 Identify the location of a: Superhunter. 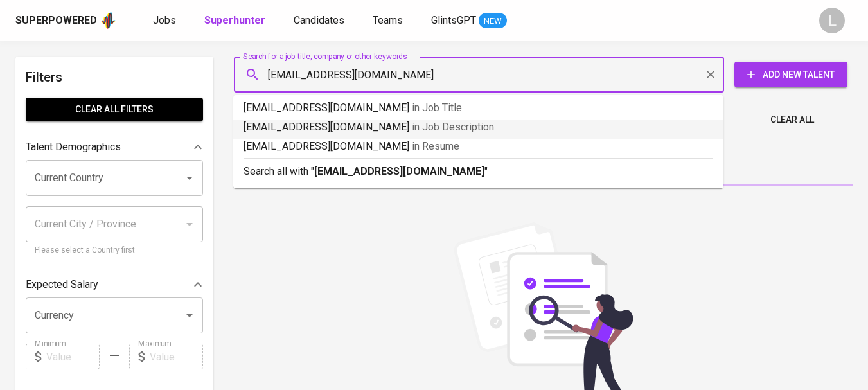
(236, 20).